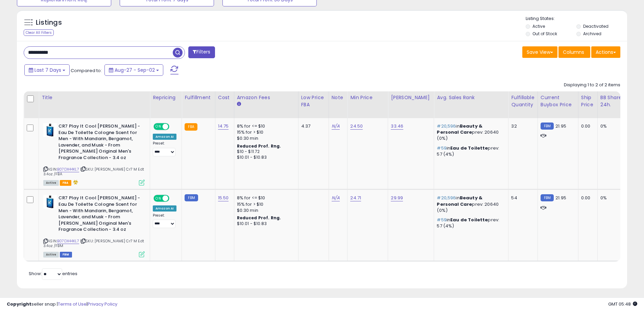 Image resolution: width=644 pixels, height=311 pixels. What do you see at coordinates (191, 127) in the screenshot?
I see `small: FBA` at bounding box center [191, 127].